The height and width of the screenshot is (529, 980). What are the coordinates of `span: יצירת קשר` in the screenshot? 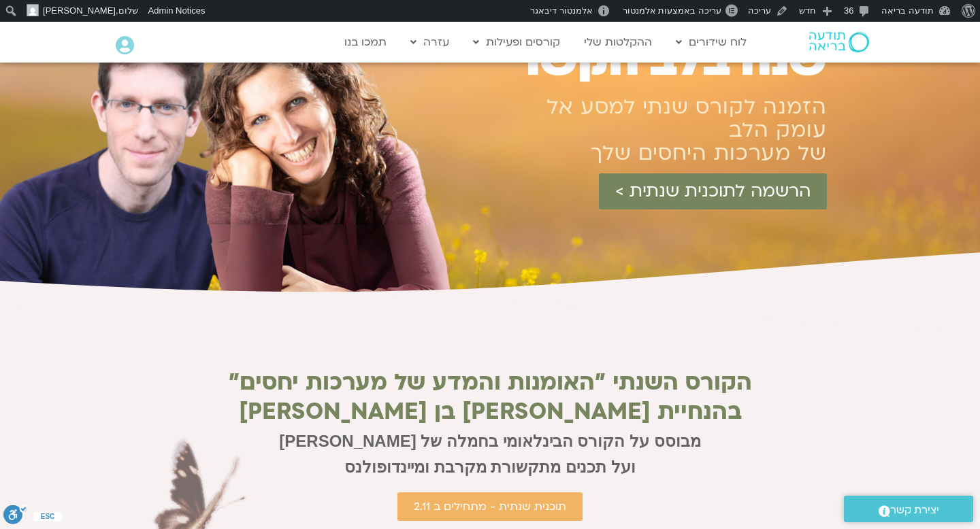 It's located at (915, 510).